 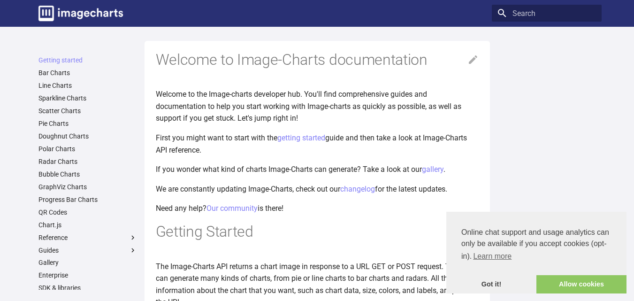 What do you see at coordinates (81, 13) in the screenshot?
I see `a: Image-Charts documentation` at bounding box center [81, 13].